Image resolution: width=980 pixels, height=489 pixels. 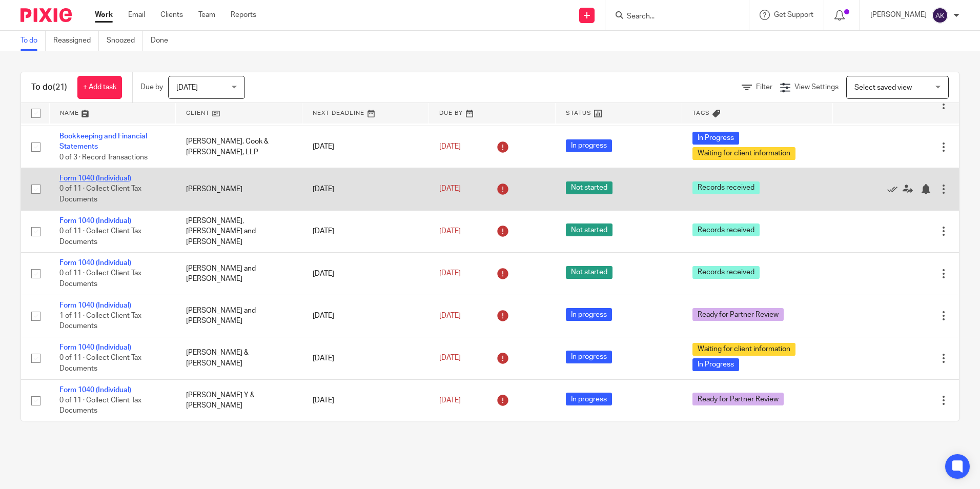 What do you see at coordinates (793, 15) in the screenshot?
I see `span: Get Support` at bounding box center [793, 15].